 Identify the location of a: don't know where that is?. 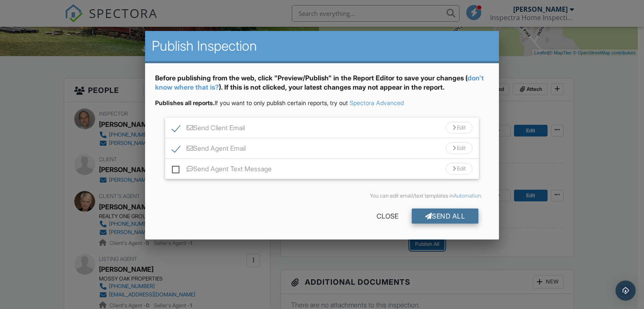
(320, 83).